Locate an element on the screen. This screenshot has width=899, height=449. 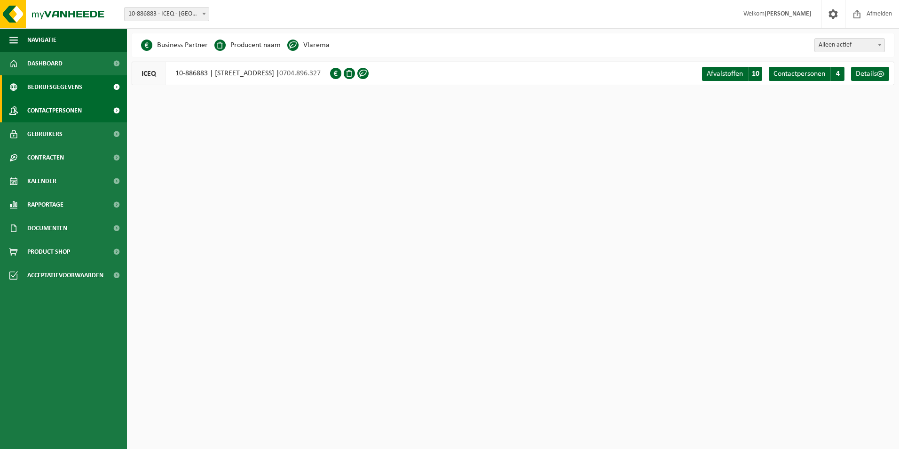
span: 0704.896.327 is located at coordinates (300, 73).